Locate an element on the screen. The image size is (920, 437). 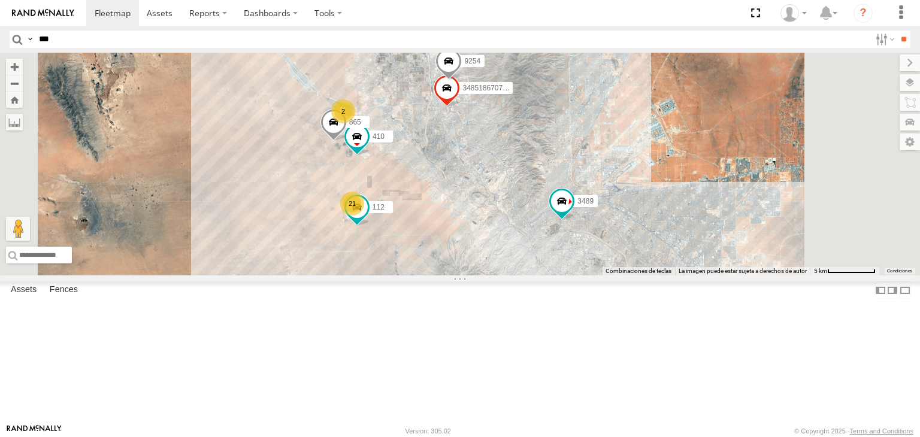
button: Arrastra el hombrecito naranja al mapa para abrir Street View is located at coordinates (18, 229).